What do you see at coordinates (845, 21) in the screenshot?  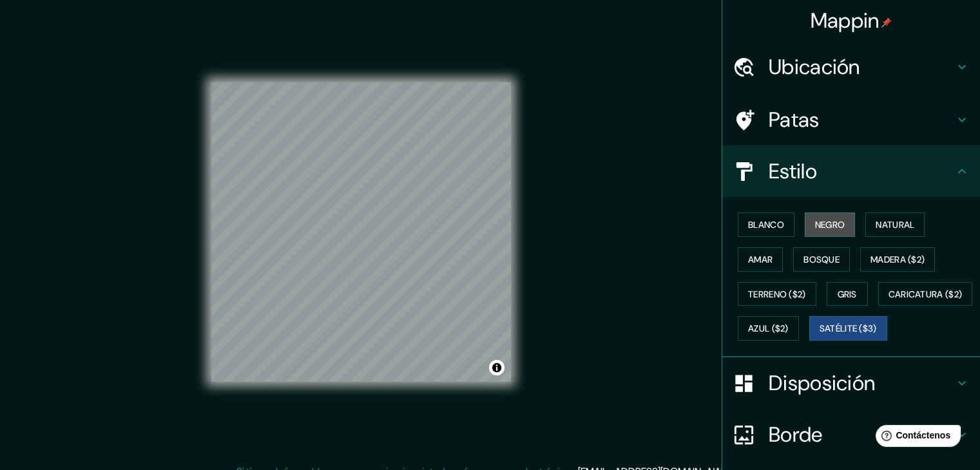 I see `font: Mappin` at bounding box center [845, 21].